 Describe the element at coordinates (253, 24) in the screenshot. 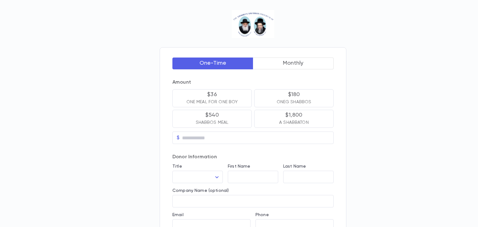

I see `img: Logo` at that location.